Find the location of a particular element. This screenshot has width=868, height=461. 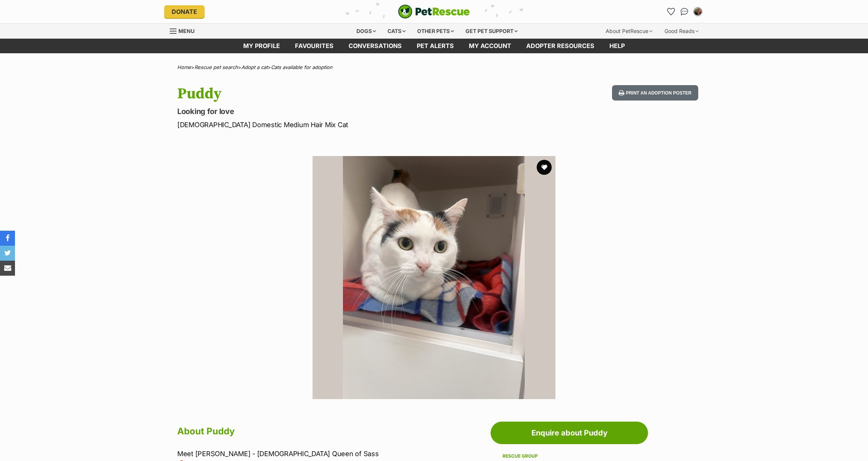

a: Home is located at coordinates (184, 68).